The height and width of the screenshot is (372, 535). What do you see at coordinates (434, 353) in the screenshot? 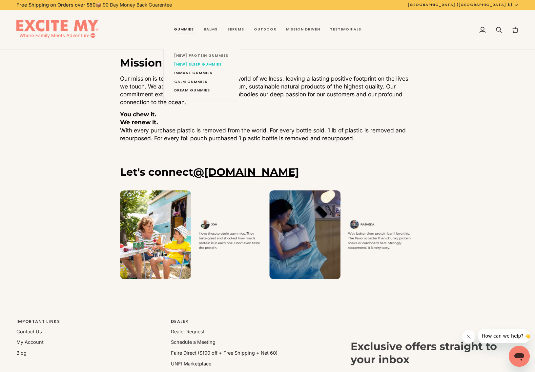
I see `h3: Exclusive offers straight to your inbox` at bounding box center [434, 353].